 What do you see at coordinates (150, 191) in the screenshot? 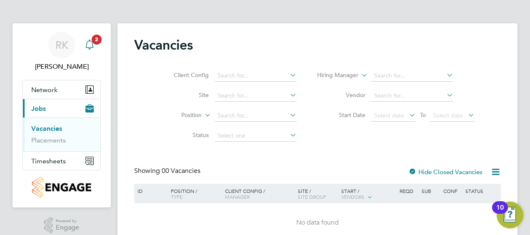
I see `div: ID` at bounding box center [150, 191].